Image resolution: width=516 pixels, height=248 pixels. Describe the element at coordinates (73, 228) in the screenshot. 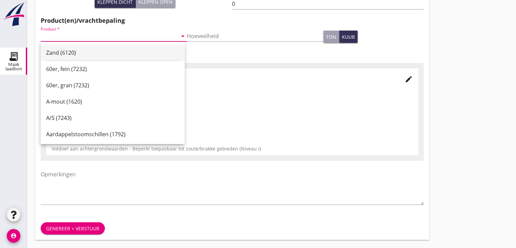

I see `div: Genereer + verstuur` at that location.